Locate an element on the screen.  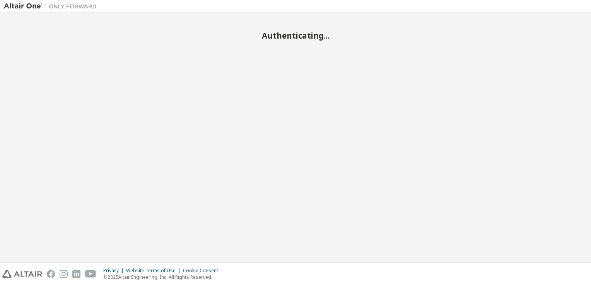
img: linkedin.svg is located at coordinates (76, 274).